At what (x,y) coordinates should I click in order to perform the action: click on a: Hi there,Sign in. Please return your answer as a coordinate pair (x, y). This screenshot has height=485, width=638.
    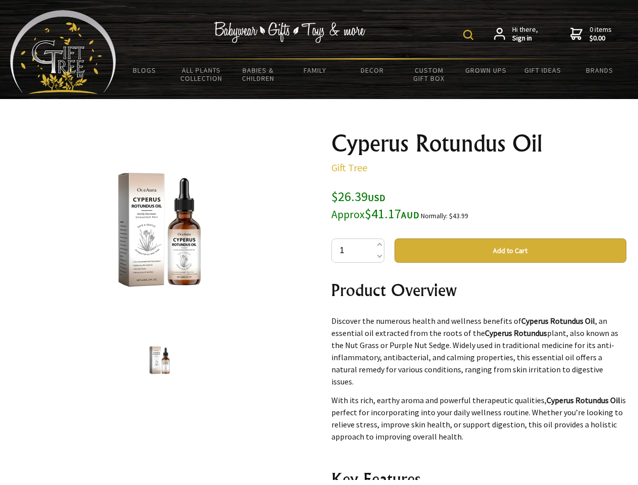
    Looking at the image, I should click on (516, 34).